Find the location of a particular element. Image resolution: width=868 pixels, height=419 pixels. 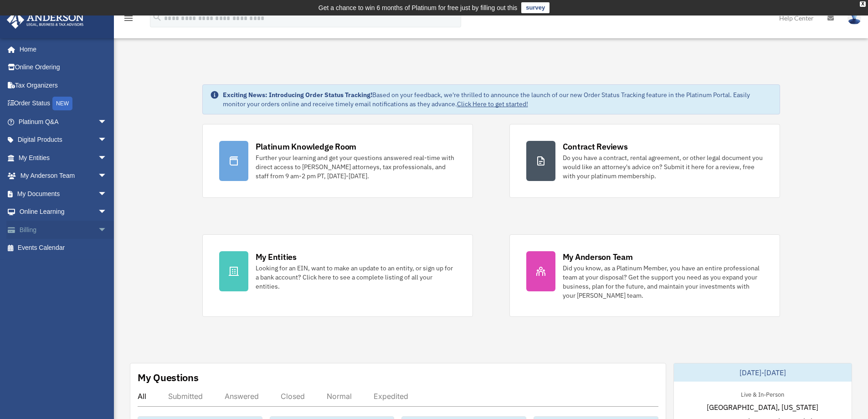

a: My Anderson Team Did you know, as a Platinum Member, you have an entire professional team at your... is located at coordinates (645, 275).